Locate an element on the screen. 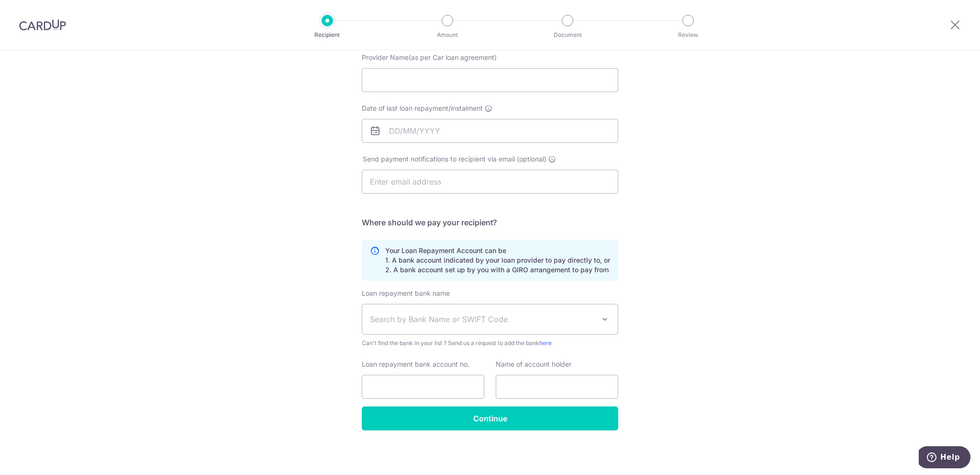 This screenshot has height=475, width=980. span: Date of last loan repayment/instalment is located at coordinates (422, 108).